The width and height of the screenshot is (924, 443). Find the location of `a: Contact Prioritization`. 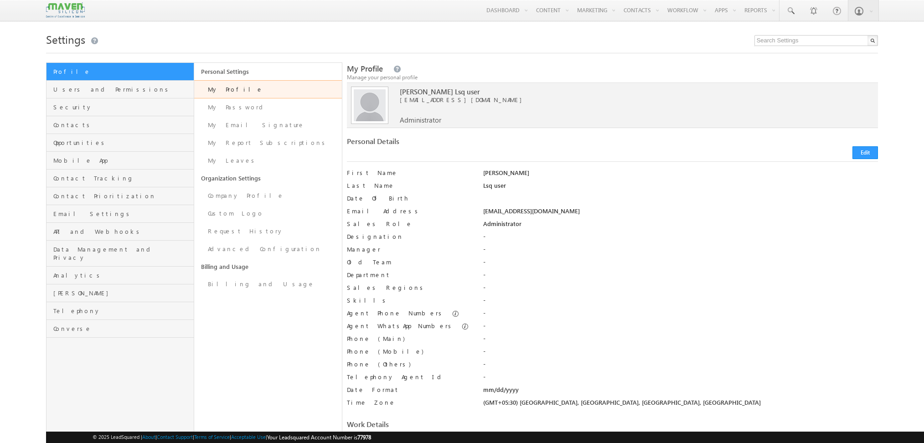

a: Contact Prioritization is located at coordinates (120, 196).